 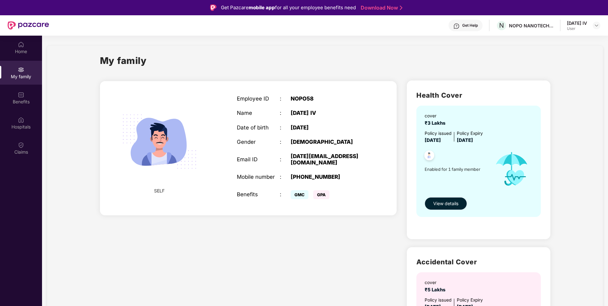 What do you see at coordinates (258, 99) in the screenshot?
I see `div: Employee ID` at bounding box center [258, 99].